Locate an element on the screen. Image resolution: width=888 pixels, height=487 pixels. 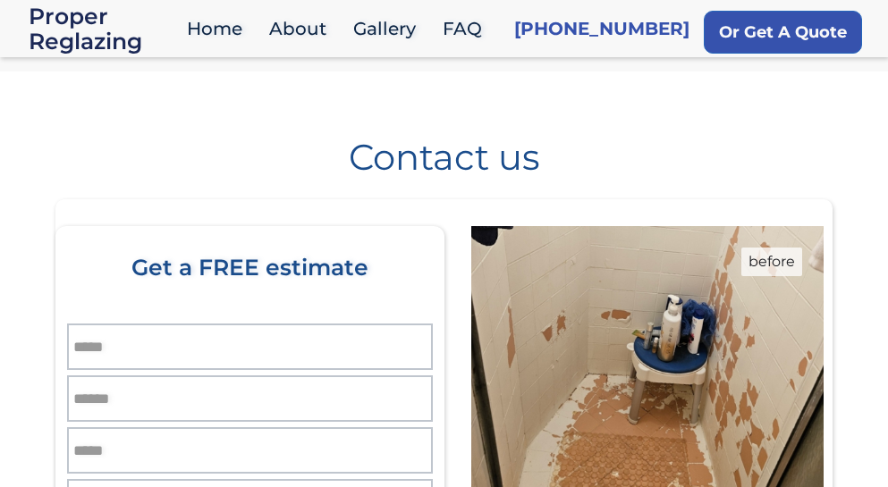
a: home is located at coordinates (103, 29).